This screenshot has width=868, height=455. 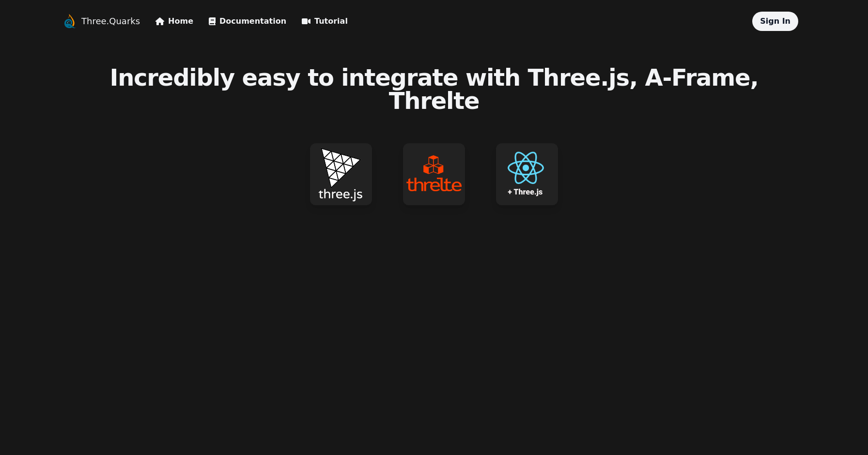 I want to click on img: threlte, so click(x=434, y=174).